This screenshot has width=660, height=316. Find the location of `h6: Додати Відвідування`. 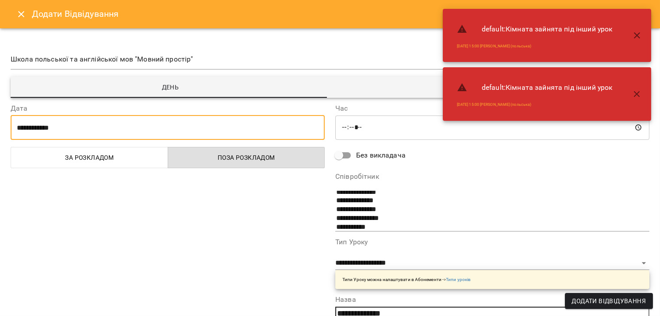

h6: Додати Відвідування is located at coordinates (75, 14).